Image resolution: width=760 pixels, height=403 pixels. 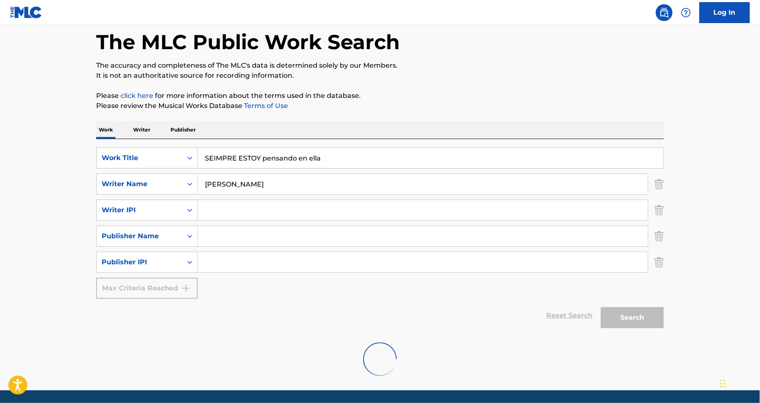 I want to click on div: Publisher IPI, so click(x=139, y=262).